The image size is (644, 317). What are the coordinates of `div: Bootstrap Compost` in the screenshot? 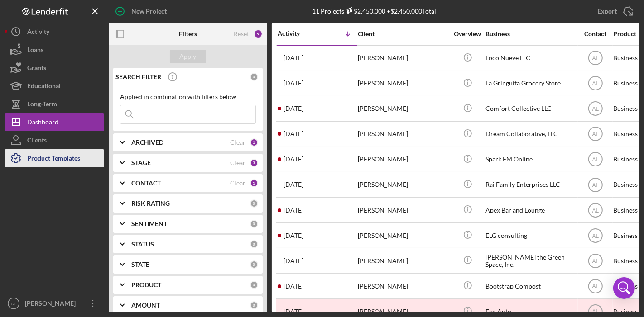 It's located at (531, 286).